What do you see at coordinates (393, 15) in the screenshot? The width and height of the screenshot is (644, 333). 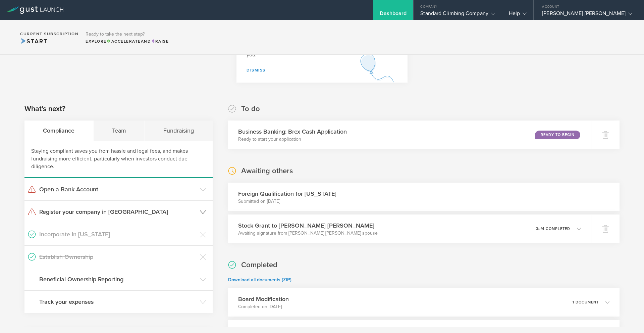 I see `div: Dashboard` at bounding box center [393, 15].